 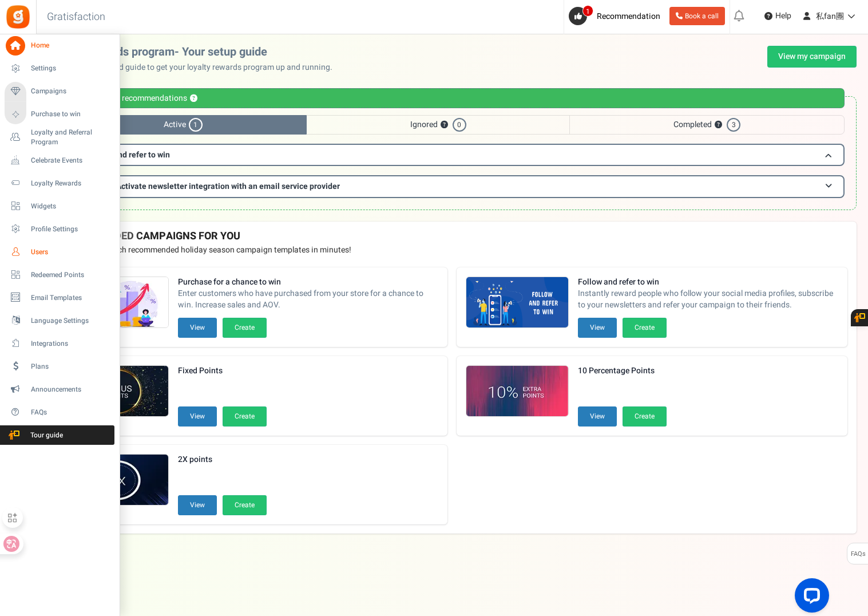 I want to click on a: Redeemed Points, so click(x=60, y=275).